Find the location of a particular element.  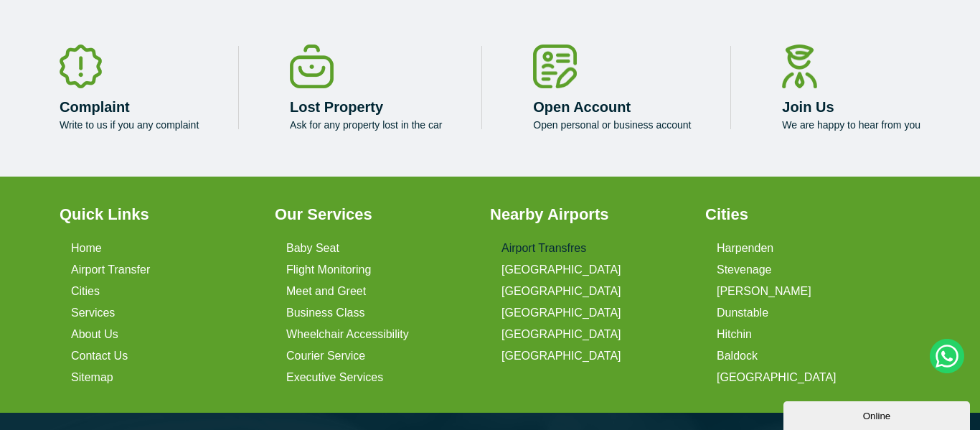

img: Lost Property Icon is located at coordinates (311, 66).